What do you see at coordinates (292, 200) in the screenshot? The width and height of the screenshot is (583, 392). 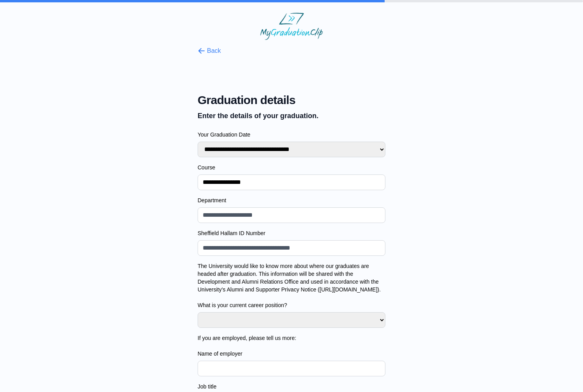 I see `label: Department` at bounding box center [292, 200].